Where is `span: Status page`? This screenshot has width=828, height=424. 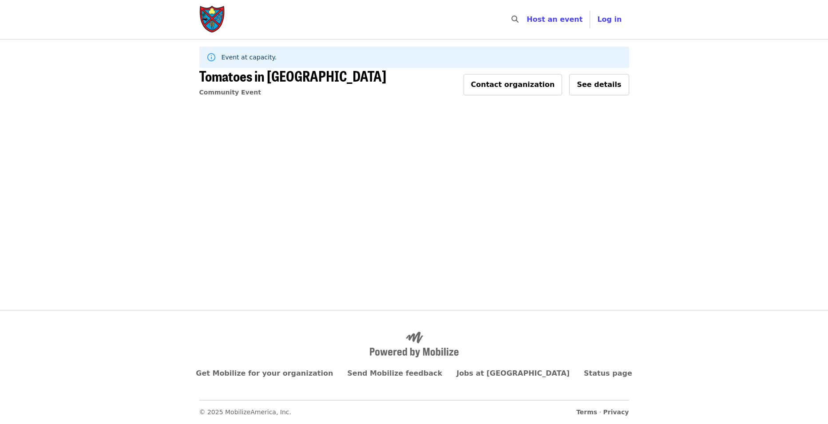 span: Status page is located at coordinates (608, 373).